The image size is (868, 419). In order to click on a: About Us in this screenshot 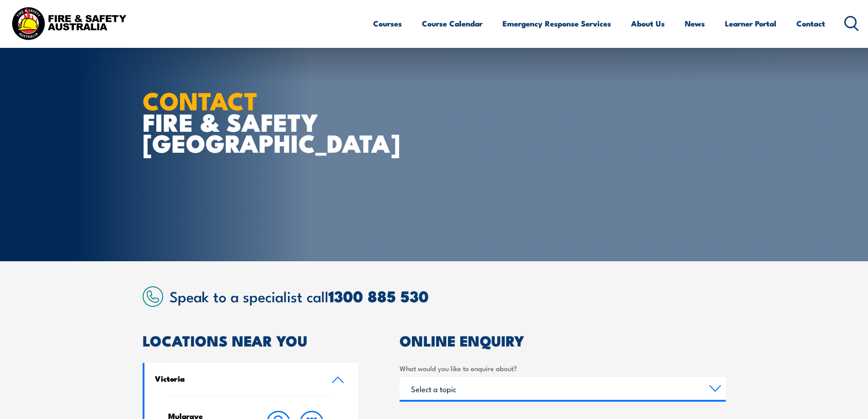, I will do `click(648, 23)`.